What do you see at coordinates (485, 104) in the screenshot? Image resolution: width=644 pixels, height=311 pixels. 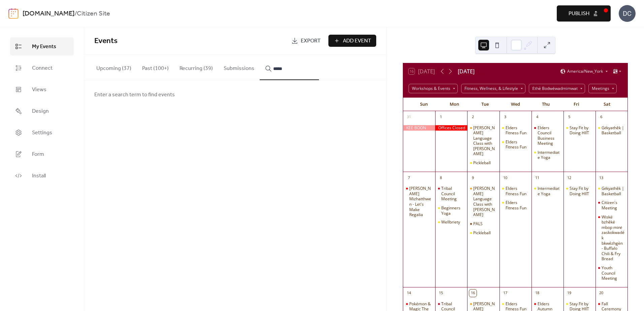 I see `div: Tue` at bounding box center [485, 104].